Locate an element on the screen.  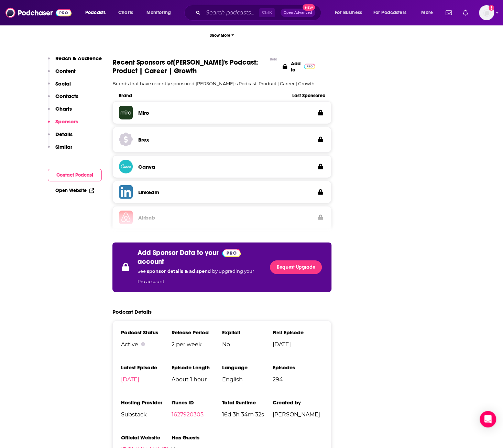
h3: Miro is located at coordinates (144, 113).